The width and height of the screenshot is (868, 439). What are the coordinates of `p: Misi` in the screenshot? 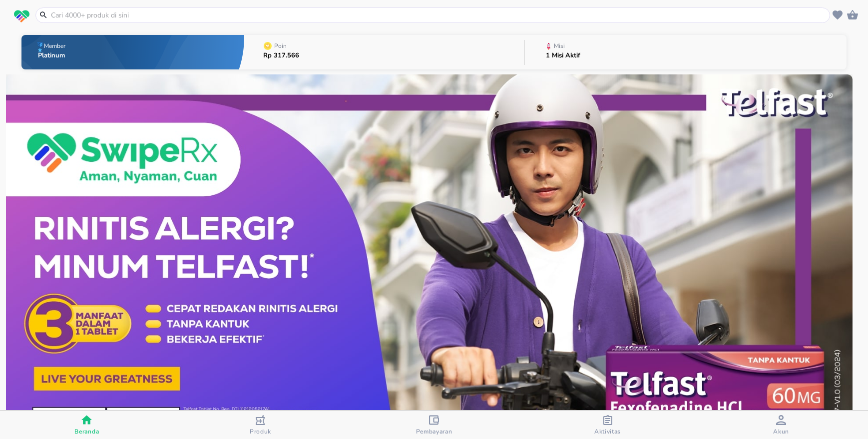 It's located at (559, 46).